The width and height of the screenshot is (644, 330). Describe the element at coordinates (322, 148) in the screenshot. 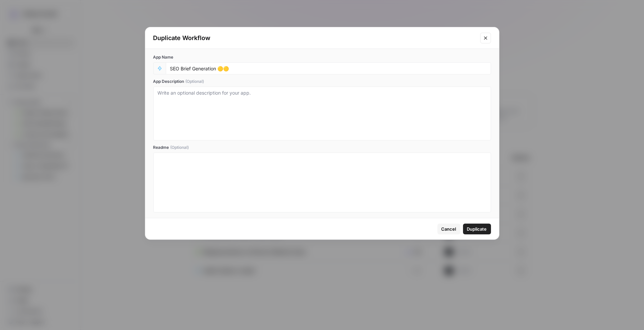

I see `label: Readme` at that location.